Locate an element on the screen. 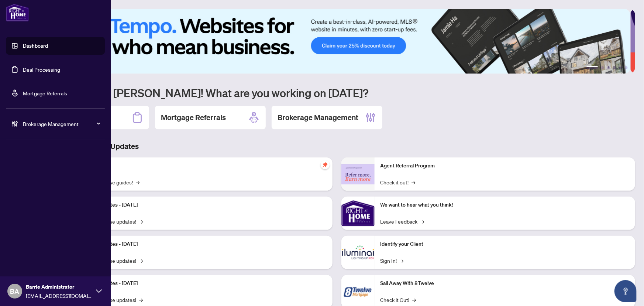 This screenshot has height=306, width=644. h2: Brokerage Management is located at coordinates (318, 117).